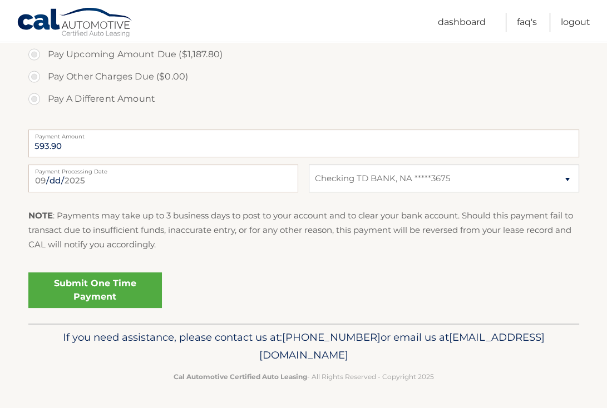 This screenshot has width=607, height=408. I want to click on a: Logout, so click(575, 22).